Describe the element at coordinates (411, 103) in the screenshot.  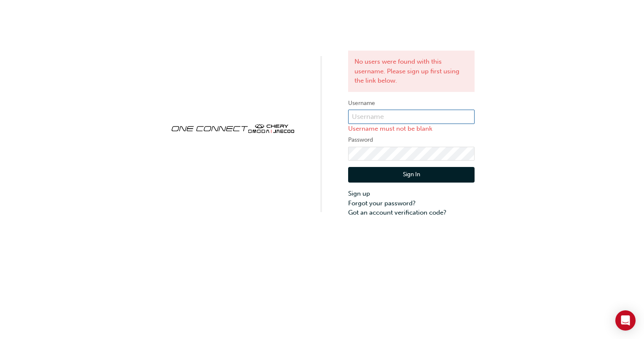
I see `label: Username` at that location.